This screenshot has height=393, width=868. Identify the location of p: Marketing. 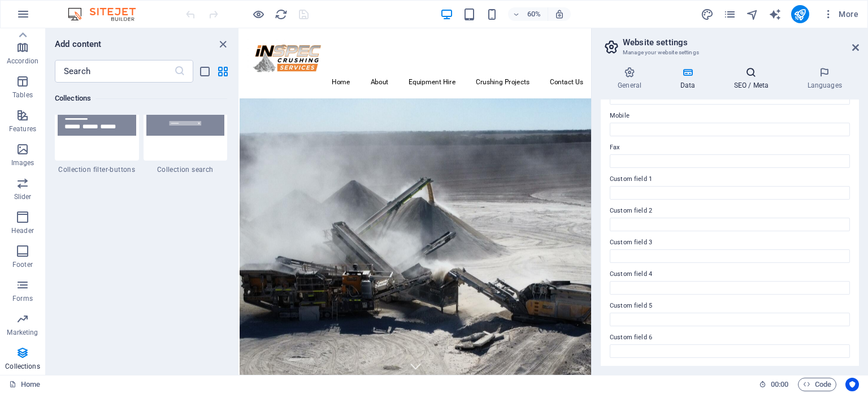
(22, 332).